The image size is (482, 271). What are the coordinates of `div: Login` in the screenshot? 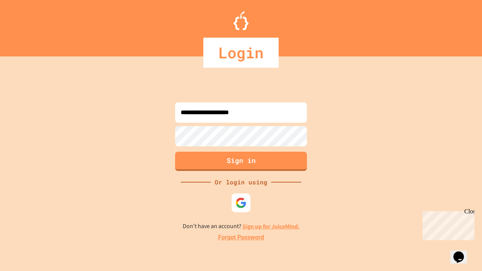 It's located at (241, 53).